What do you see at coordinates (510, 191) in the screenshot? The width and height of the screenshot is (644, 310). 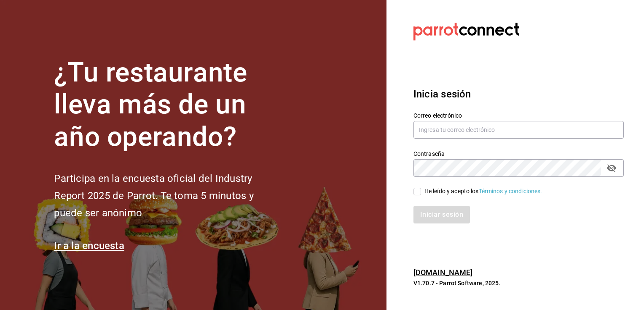 I see `a: Términos y condiciones.` at bounding box center [510, 191].